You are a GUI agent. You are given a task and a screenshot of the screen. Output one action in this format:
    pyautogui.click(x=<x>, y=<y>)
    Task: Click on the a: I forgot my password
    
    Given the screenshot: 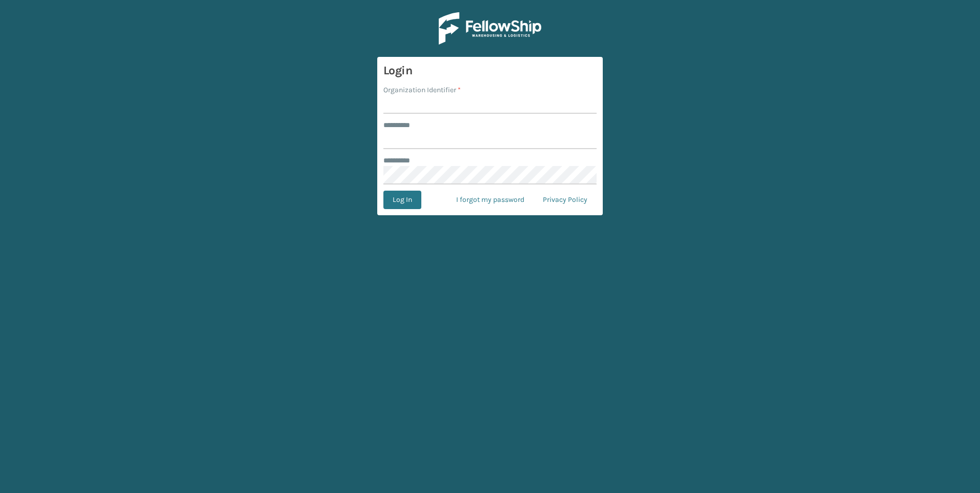 What is the action you would take?
    pyautogui.click(x=490, y=200)
    